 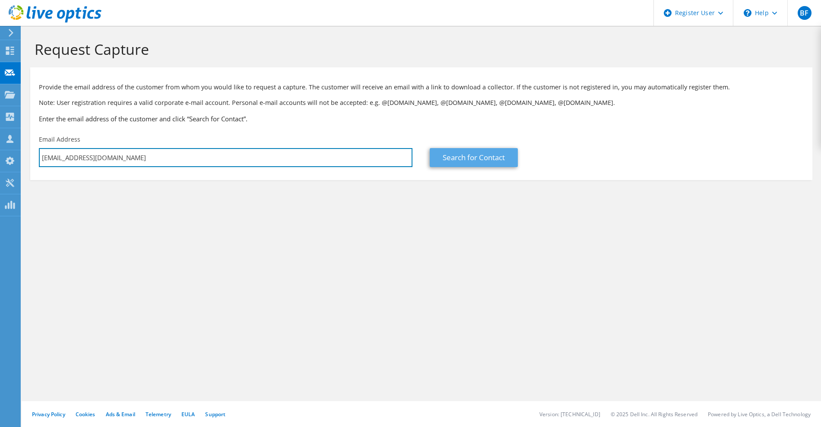 What do you see at coordinates (748, 13) in the screenshot?
I see `svg: \n` at bounding box center [748, 13].